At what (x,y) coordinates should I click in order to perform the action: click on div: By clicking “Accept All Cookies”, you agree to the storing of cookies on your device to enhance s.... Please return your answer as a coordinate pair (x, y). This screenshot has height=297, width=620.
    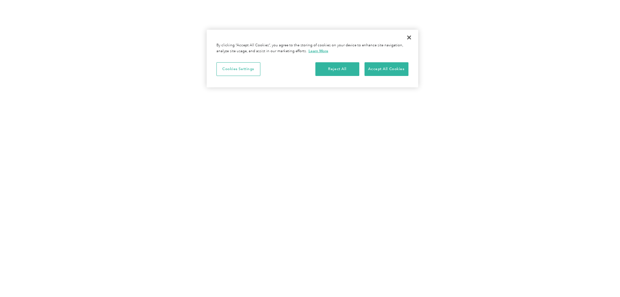
    Looking at the image, I should click on (313, 48).